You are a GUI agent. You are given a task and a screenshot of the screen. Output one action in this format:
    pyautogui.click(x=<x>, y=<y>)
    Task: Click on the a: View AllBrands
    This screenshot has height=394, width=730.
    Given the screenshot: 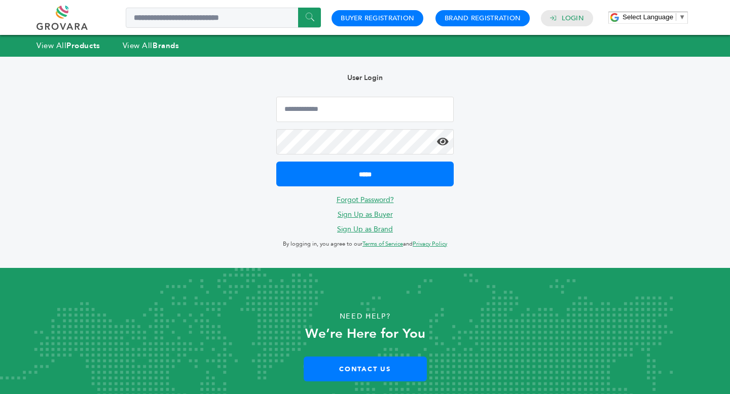 What is the action you would take?
    pyautogui.click(x=151, y=46)
    